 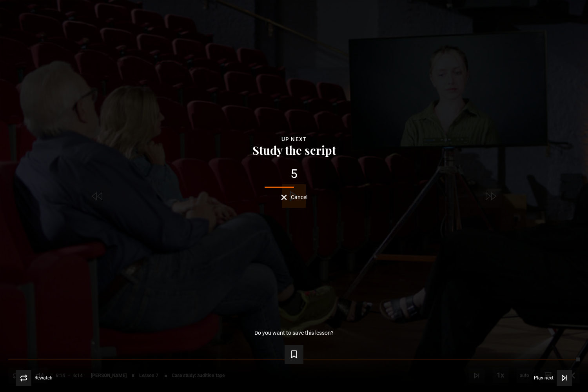 I want to click on span: Cancel, so click(x=299, y=197).